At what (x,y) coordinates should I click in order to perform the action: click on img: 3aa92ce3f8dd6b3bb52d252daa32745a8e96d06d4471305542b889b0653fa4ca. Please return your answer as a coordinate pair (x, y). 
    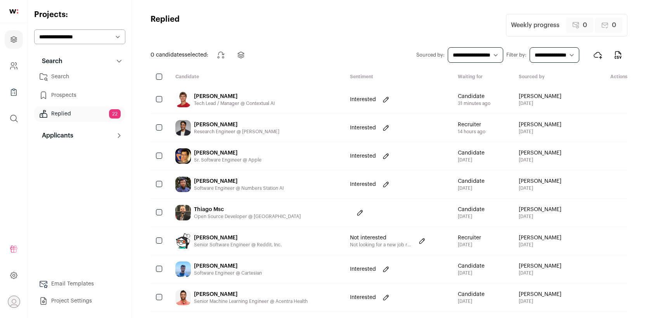
    Looking at the image, I should click on (183, 100).